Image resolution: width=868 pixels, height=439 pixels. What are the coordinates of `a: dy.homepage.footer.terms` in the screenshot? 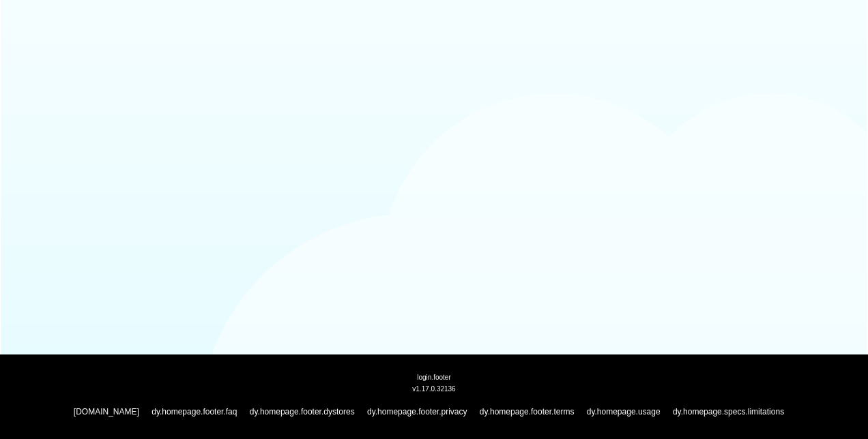 It's located at (527, 412).